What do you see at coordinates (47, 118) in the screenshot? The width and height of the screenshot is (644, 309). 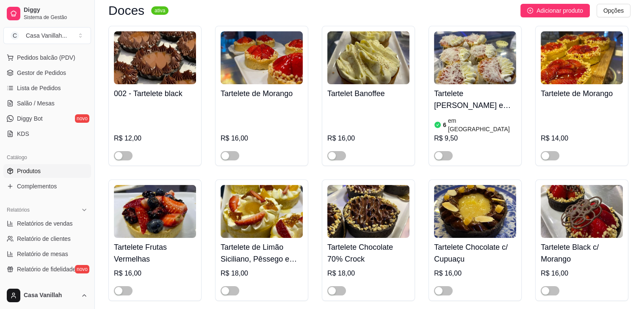 I see `a: Diggy Botnovo` at bounding box center [47, 118].